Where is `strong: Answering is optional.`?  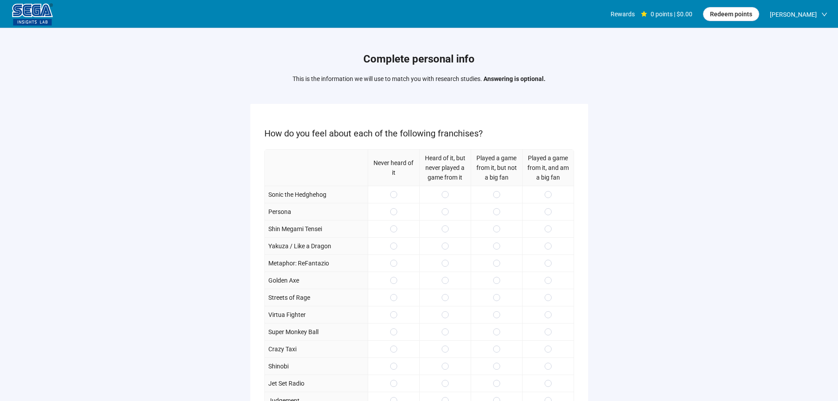 strong: Answering is optional. is located at coordinates (515, 79).